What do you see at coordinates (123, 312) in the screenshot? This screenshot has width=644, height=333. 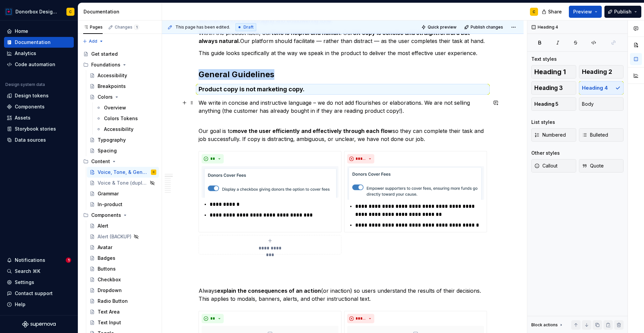 I see `a: Text Area` at bounding box center [123, 312].